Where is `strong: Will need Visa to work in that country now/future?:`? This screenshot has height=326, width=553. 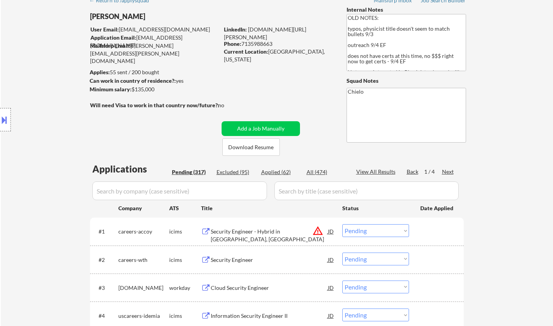 strong: Will need Visa to work in that country now/future?: is located at coordinates (154, 105).